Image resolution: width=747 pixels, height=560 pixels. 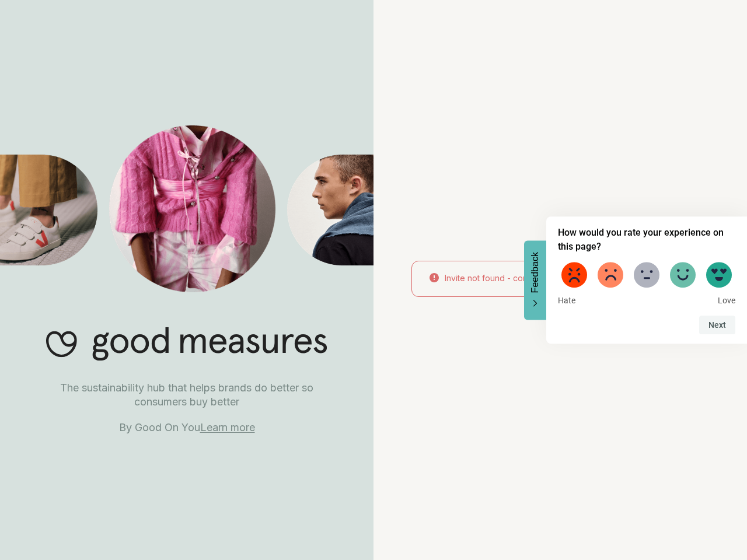 What do you see at coordinates (535, 280) in the screenshot?
I see `button: Feedback - Hide survey` at bounding box center [535, 280].